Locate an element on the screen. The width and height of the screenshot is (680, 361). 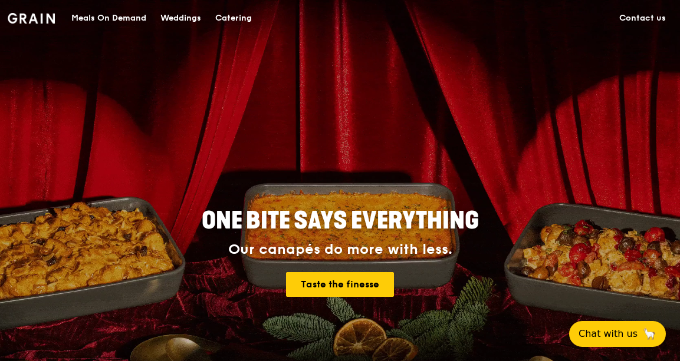
a: Catering is located at coordinates (233, 18).